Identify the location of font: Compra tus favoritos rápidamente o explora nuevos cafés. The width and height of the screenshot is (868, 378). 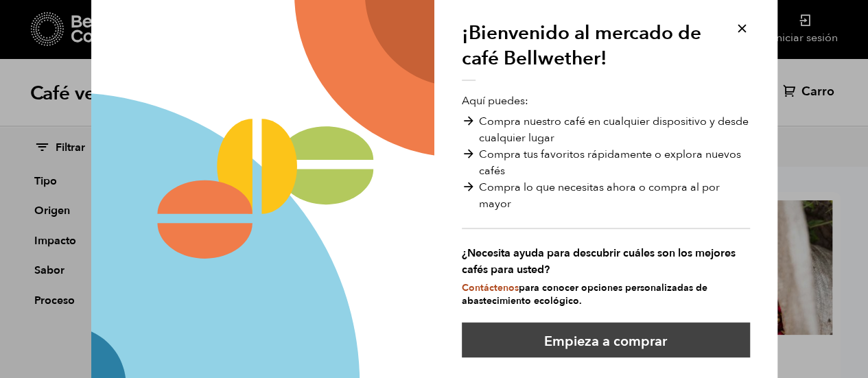
(610, 163).